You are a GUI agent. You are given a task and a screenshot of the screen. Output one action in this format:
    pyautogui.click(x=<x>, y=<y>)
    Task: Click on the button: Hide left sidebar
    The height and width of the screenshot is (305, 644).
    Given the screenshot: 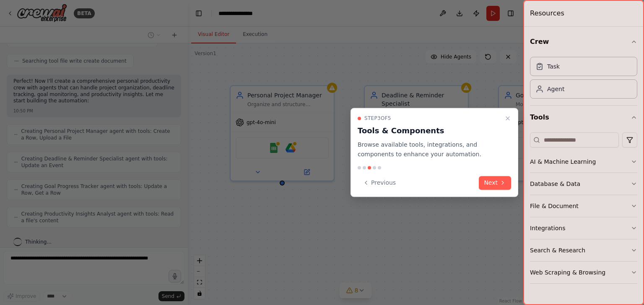 What is the action you would take?
    pyautogui.click(x=198, y=13)
    